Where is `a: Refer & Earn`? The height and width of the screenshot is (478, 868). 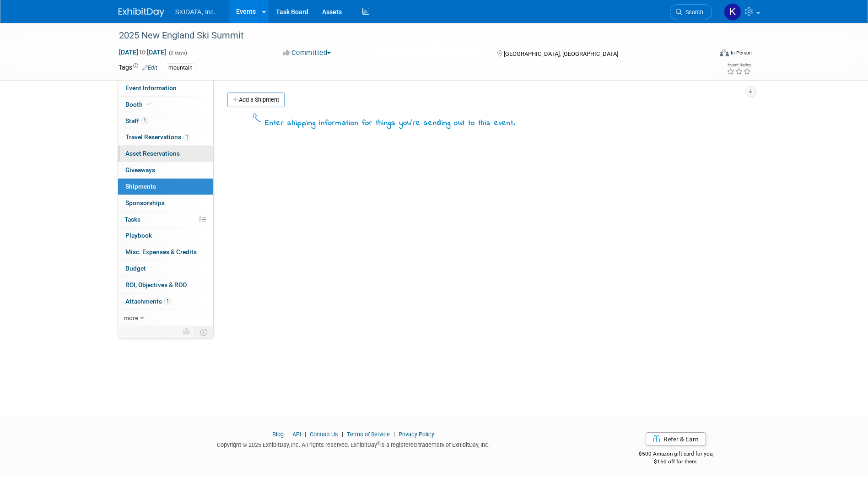
a: Refer & Earn is located at coordinates (676, 439).